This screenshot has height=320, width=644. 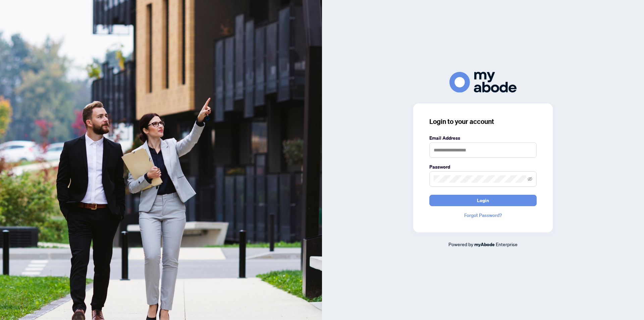 I want to click on span: eye-invisible, so click(x=530, y=179).